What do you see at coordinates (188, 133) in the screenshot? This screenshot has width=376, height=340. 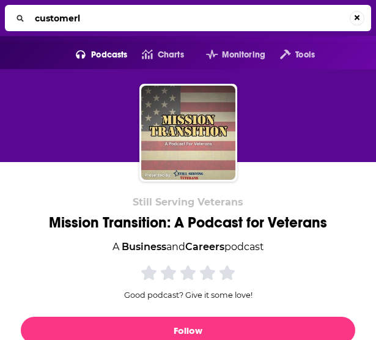 I see `img: Mission Transition: A Podcast for Veterans` at bounding box center [188, 133].